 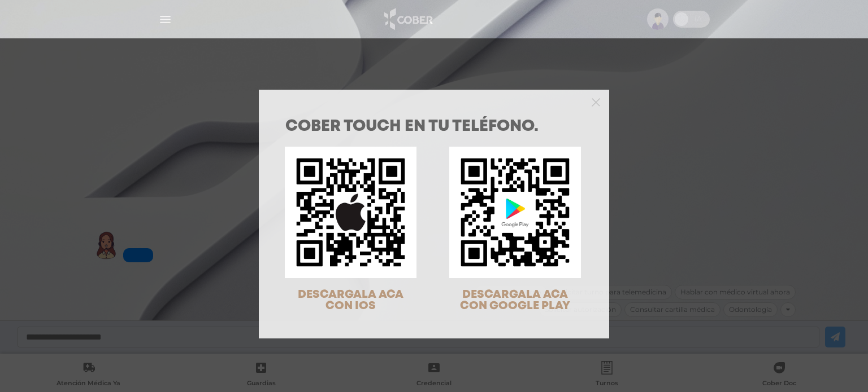 What do you see at coordinates (515, 300) in the screenshot?
I see `span: DESCARGALA ACA CON GOOGLE PLAY` at bounding box center [515, 300].